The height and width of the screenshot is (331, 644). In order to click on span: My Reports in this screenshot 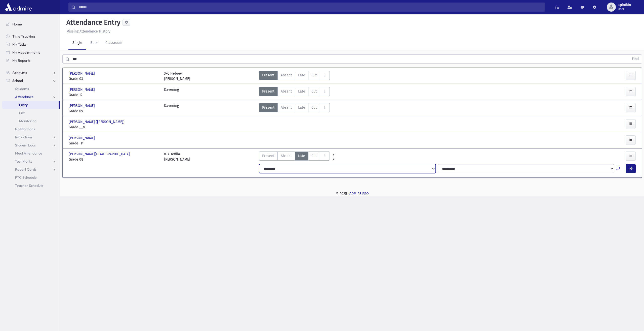, I will do `click(21, 61)`.